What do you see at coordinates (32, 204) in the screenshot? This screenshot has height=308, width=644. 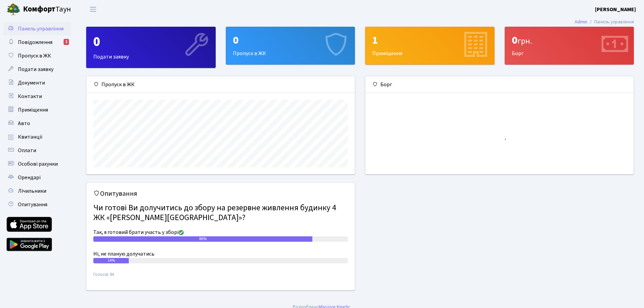 I see `span: Опитування` at bounding box center [32, 204].